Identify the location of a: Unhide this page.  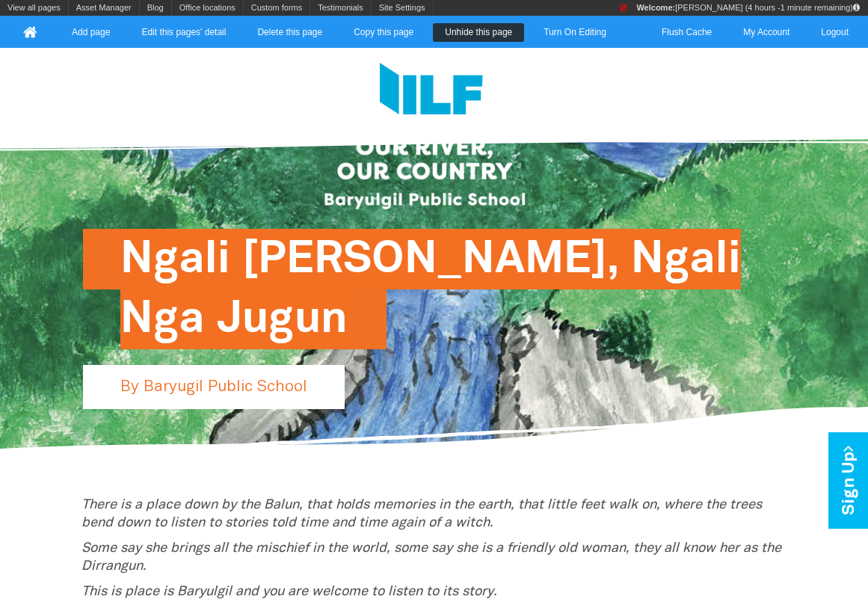
(478, 32).